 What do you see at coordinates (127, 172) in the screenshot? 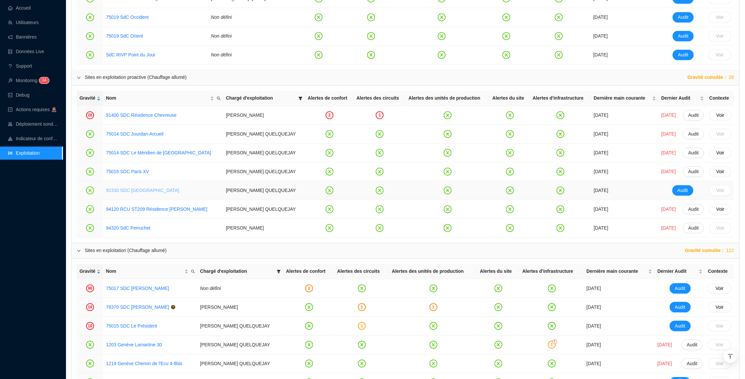
I see `a: 75015 SDC Paris XV` at bounding box center [127, 172].